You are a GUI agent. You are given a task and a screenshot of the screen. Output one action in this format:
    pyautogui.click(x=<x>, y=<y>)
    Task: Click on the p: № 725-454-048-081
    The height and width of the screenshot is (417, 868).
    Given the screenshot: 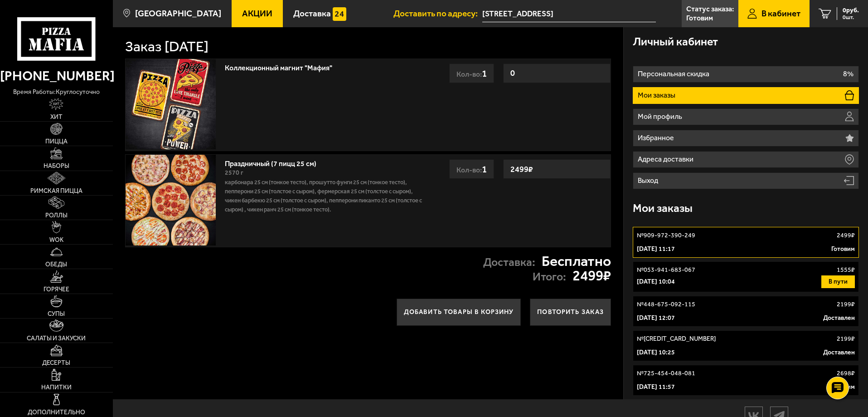 What is the action you would take?
    pyautogui.click(x=666, y=373)
    